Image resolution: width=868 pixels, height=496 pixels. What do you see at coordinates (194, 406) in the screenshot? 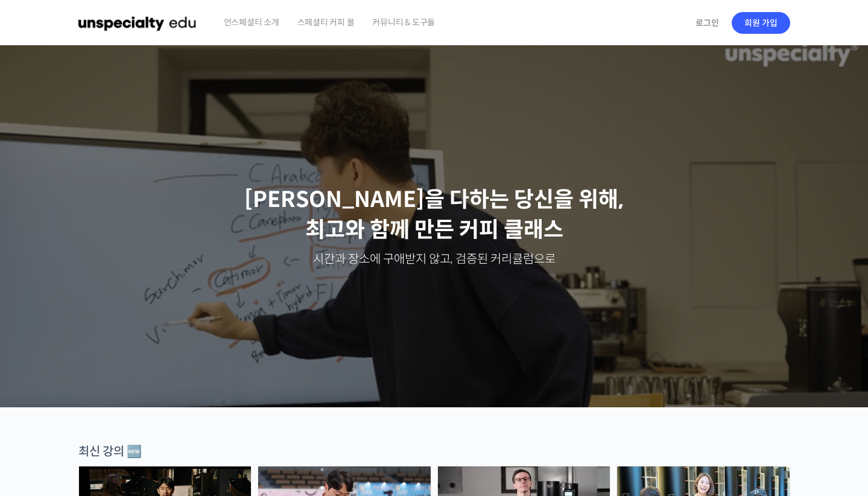
I see `span: 설정` at bounding box center [194, 406].